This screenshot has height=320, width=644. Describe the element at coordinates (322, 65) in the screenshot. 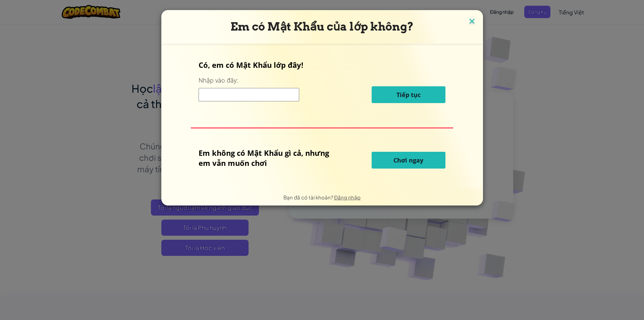

I see `p: Có, em có Mật Khẩu lớp đây!` at that location.